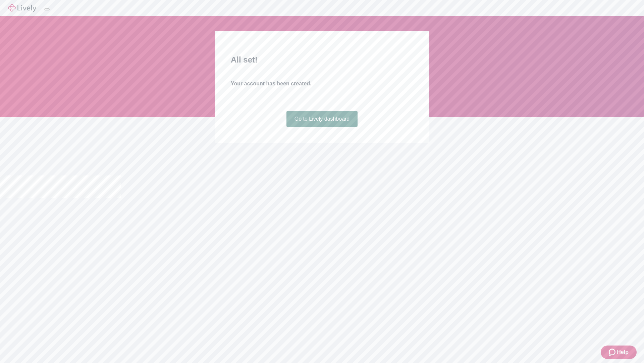  Describe the element at coordinates (613, 352) in the screenshot. I see `svg: Zendesk support icon` at that location.